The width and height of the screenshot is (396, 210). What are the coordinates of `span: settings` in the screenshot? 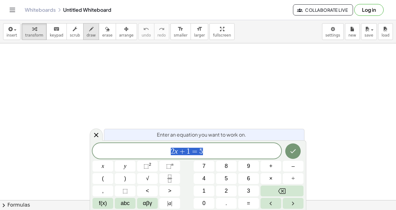 It's located at (333, 35).